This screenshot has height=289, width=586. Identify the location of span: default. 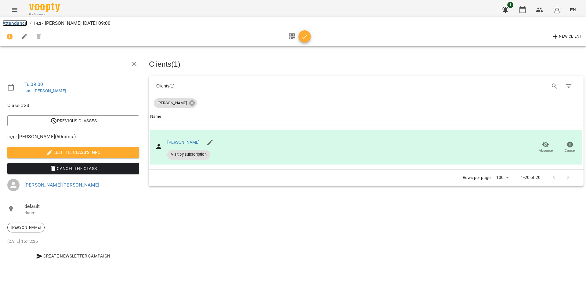
(82, 206).